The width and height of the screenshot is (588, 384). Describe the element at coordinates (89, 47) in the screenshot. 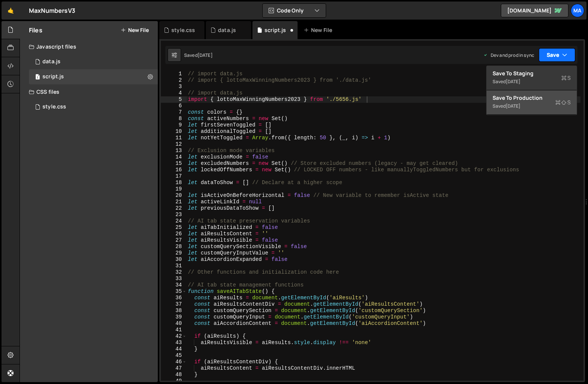

I see `div: Javascript files` at that location.